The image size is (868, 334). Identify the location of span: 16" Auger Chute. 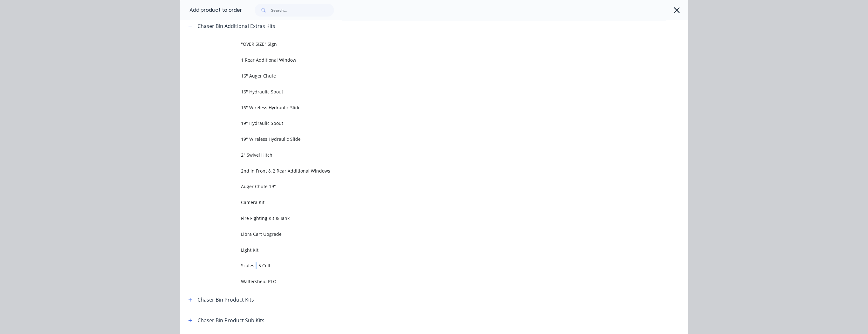
(420, 76).